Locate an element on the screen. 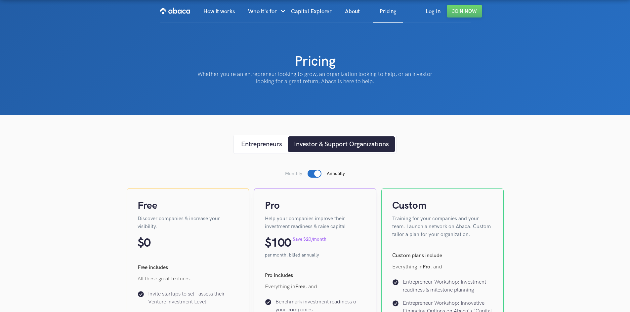 This screenshot has height=312, width=630. img: Abaca logo is located at coordinates (175, 11).